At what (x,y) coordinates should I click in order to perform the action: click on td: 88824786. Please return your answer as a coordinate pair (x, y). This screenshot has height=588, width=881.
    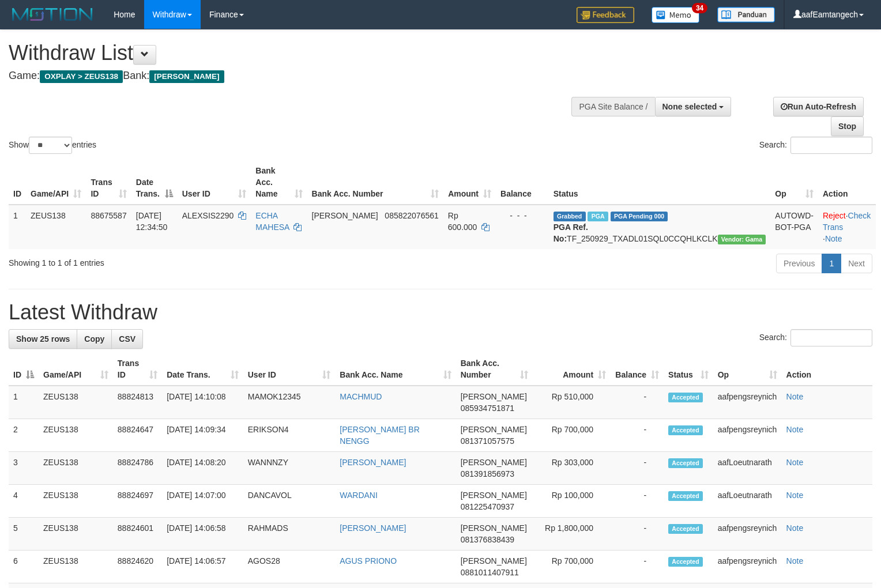
    Looking at the image, I should click on (137, 468).